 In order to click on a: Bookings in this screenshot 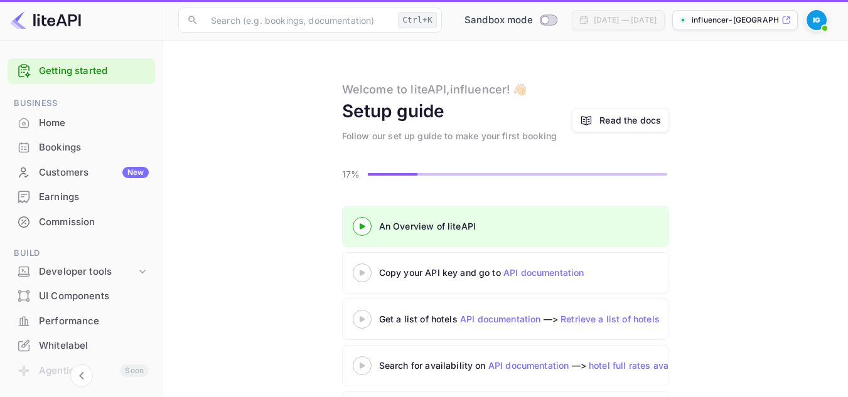, I will do `click(81, 147)`.